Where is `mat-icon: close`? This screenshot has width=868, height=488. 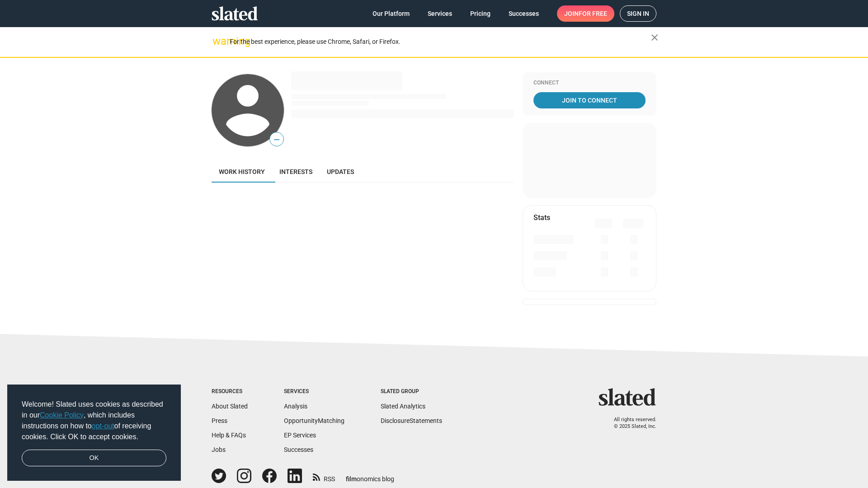
mat-icon: close is located at coordinates (655, 37).